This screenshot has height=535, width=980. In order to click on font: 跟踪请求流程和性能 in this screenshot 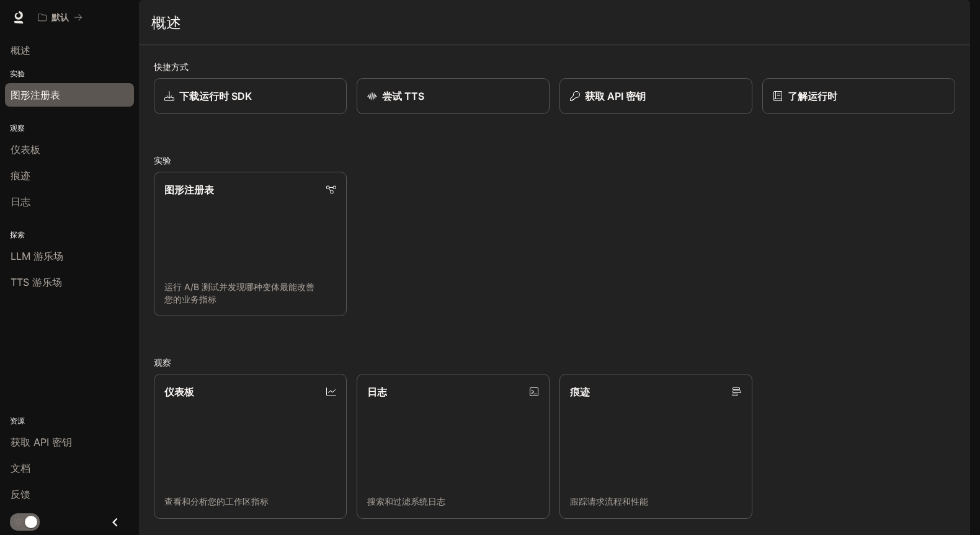, I will do `click(609, 501)`.